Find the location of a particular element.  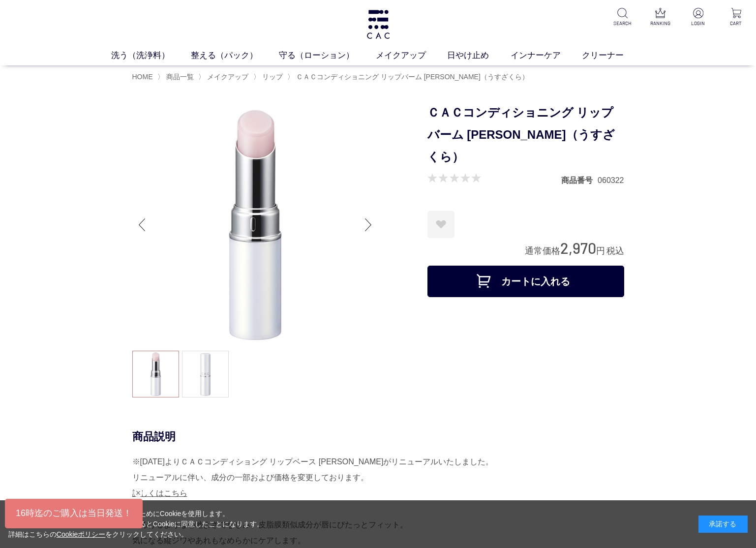

img: ＣＡＣコンディショニング リップバーム 薄桜（うすざくら） 薄桜 is located at coordinates (255, 225).